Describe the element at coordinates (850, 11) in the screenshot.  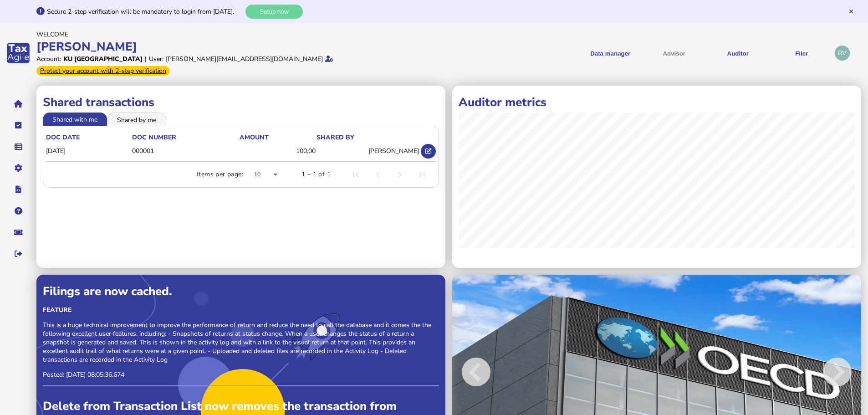
I see `button: Hide message` at that location.